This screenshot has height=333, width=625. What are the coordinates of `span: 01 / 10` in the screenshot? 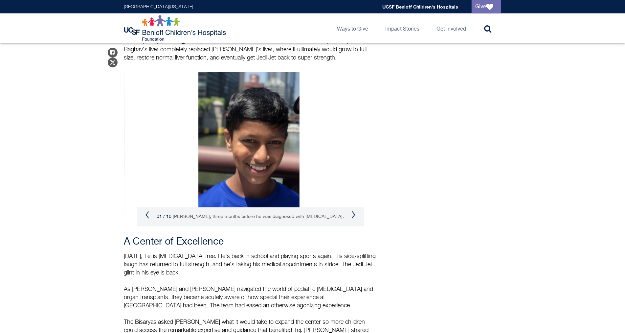 It's located at (164, 217).